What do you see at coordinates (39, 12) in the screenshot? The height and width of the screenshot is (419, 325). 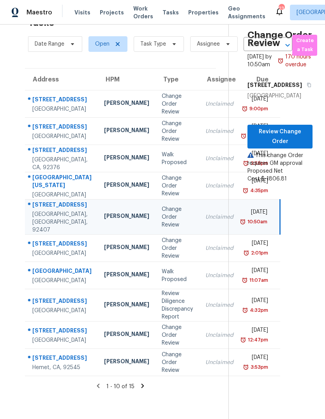 I see `span: Maestro` at bounding box center [39, 12].